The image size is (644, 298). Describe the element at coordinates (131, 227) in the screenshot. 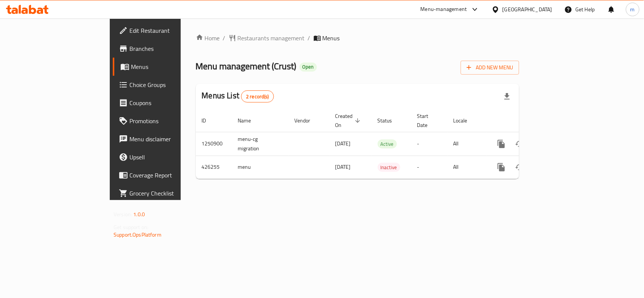

I see `span: Get support on:` at that location.